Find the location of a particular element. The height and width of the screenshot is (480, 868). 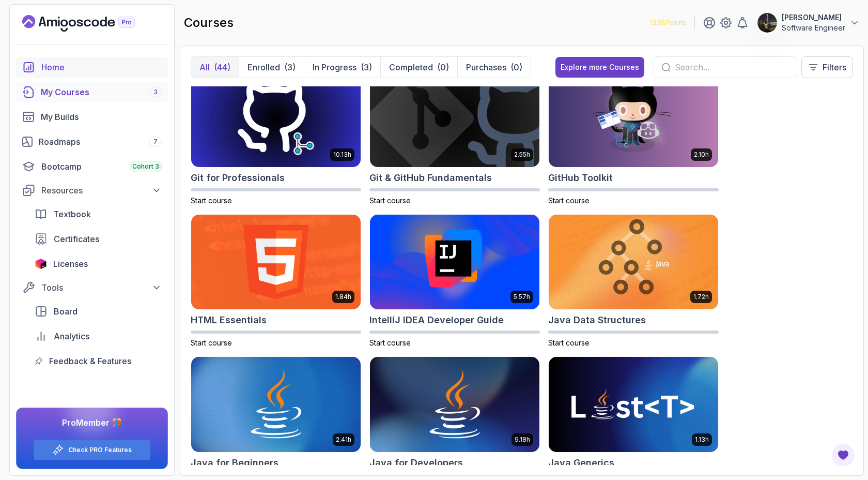

h2: HTML Essentials is located at coordinates (229, 320).